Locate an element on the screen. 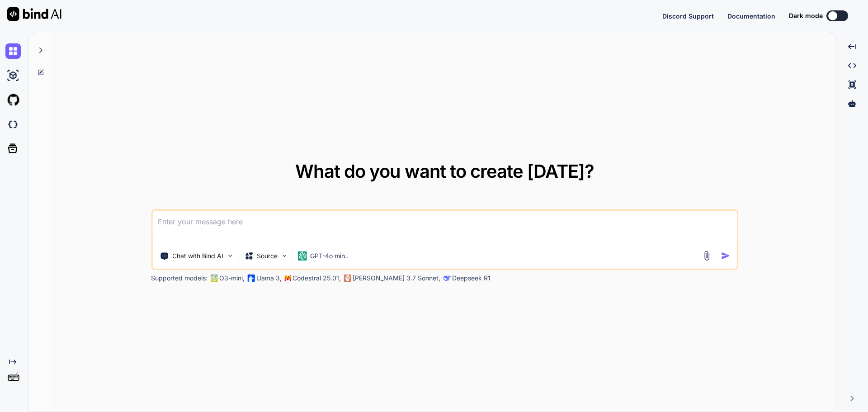  img: chat is located at coordinates (13, 51).